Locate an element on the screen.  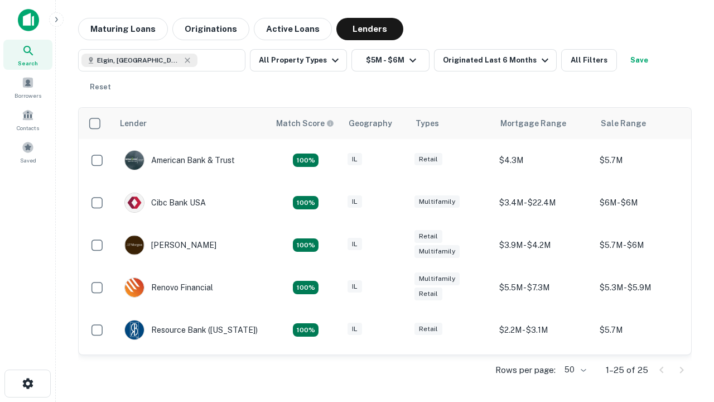
div: Originated Last 6 Months is located at coordinates (497, 60).